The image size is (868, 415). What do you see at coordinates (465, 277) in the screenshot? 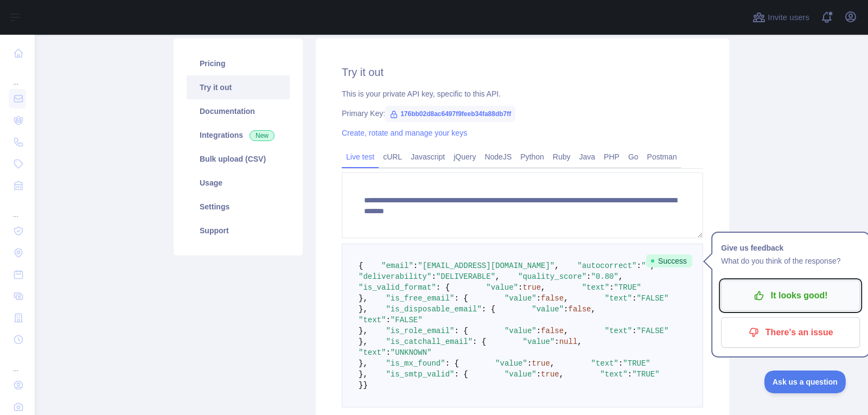
I see `span: "DELIVERABLE"` at bounding box center [465, 277].